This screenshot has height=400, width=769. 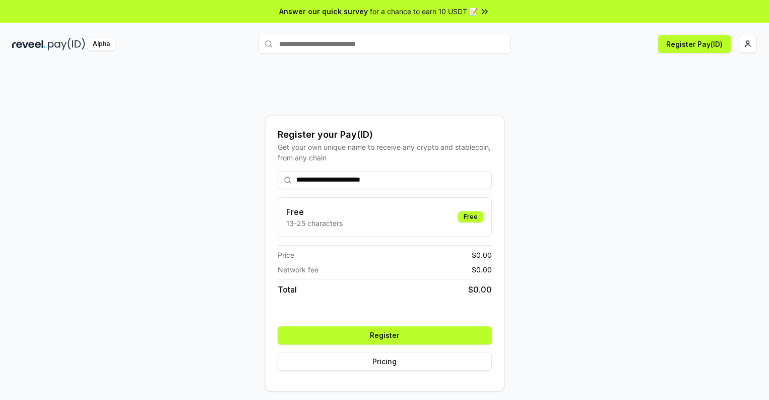 What do you see at coordinates (287, 289) in the screenshot?
I see `span: Total` at bounding box center [287, 289].